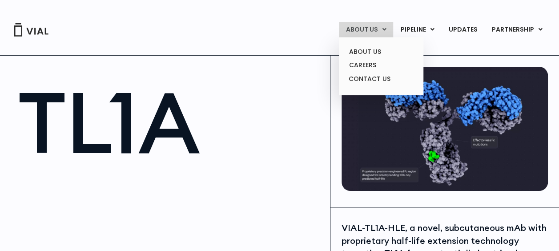  I want to click on img: TL1A antibody diagram., so click(445, 128).